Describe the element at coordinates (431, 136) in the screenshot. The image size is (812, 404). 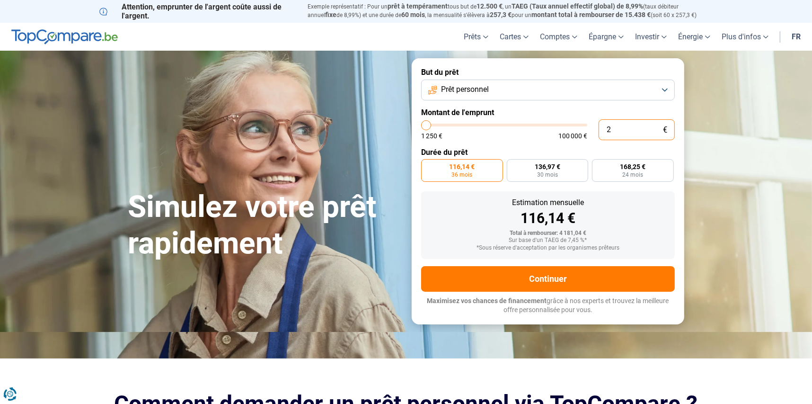
I see `span: 1 250 €` at that location.